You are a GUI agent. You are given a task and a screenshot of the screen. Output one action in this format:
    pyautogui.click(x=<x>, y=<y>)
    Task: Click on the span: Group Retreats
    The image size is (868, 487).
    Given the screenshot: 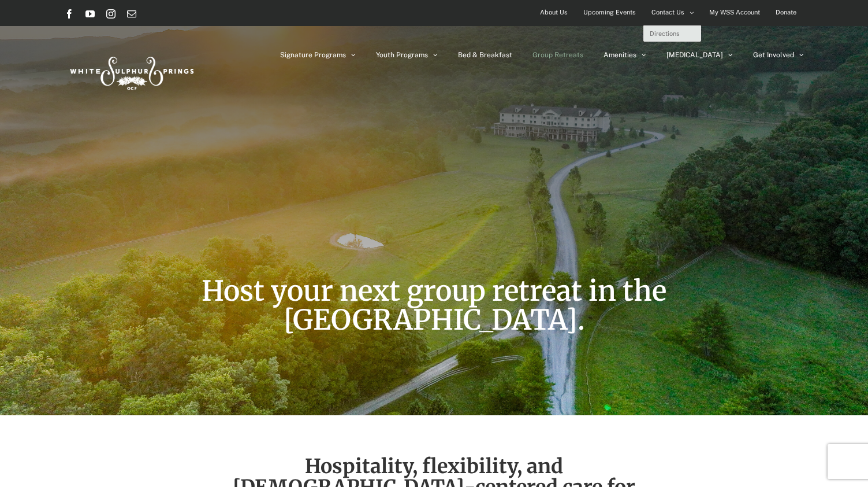 What is the action you would take?
    pyautogui.click(x=558, y=55)
    